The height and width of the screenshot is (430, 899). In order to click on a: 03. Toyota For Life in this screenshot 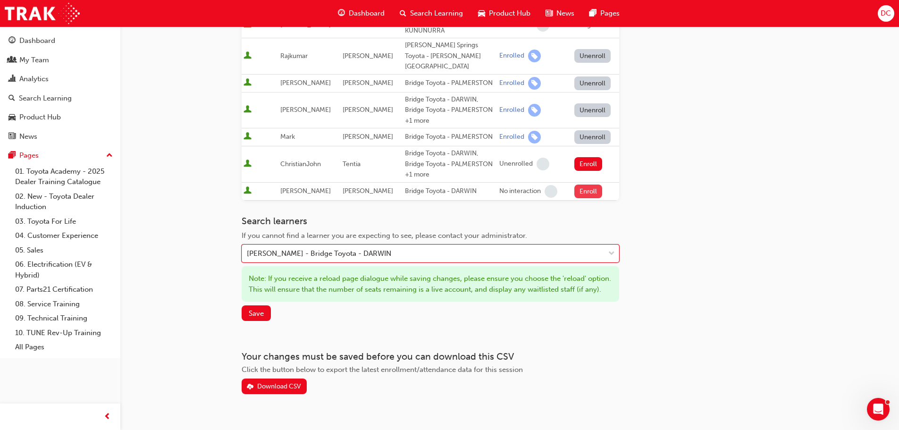, I will do `click(64, 221)`.